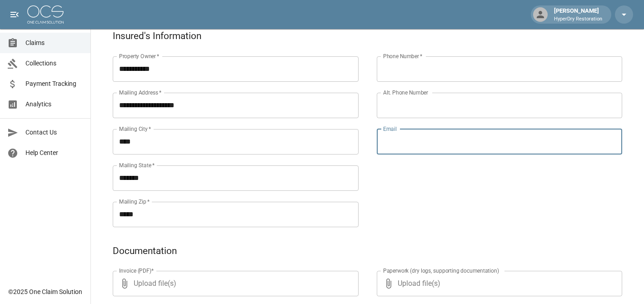  What do you see at coordinates (402, 56) in the screenshot?
I see `label: Phone Number` at bounding box center [402, 56].